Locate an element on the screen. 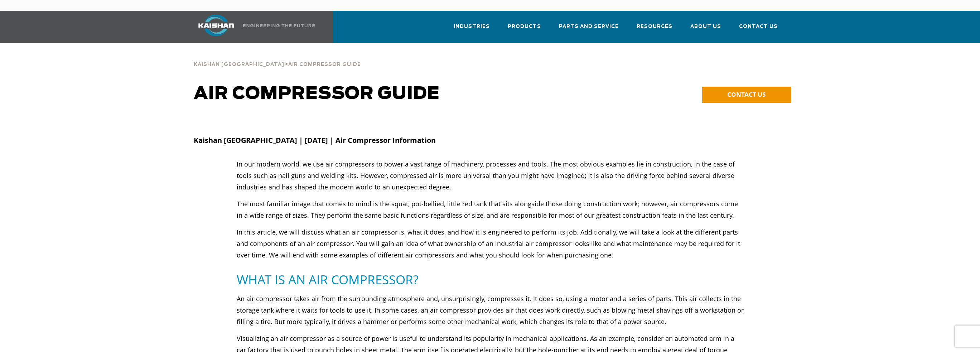 This screenshot has width=980, height=352. a: Kaishan USA is located at coordinates (253, 27).